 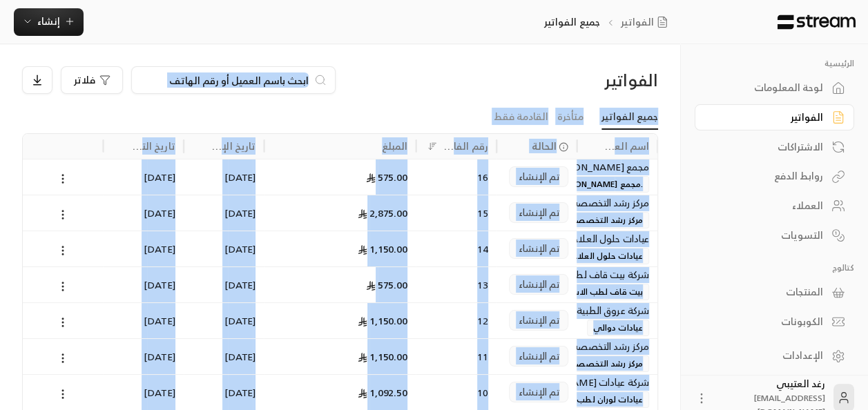 What do you see at coordinates (626, 146) in the screenshot?
I see `div: اسم العميل` at bounding box center [626, 146].